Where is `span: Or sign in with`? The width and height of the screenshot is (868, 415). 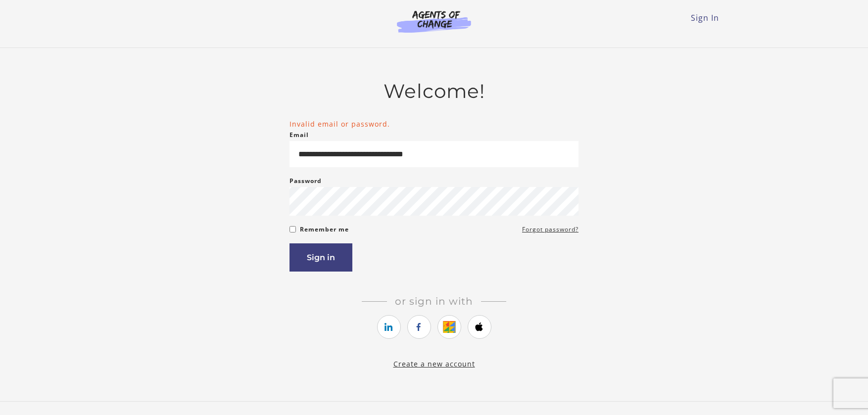
span: Or sign in with is located at coordinates (434, 301).